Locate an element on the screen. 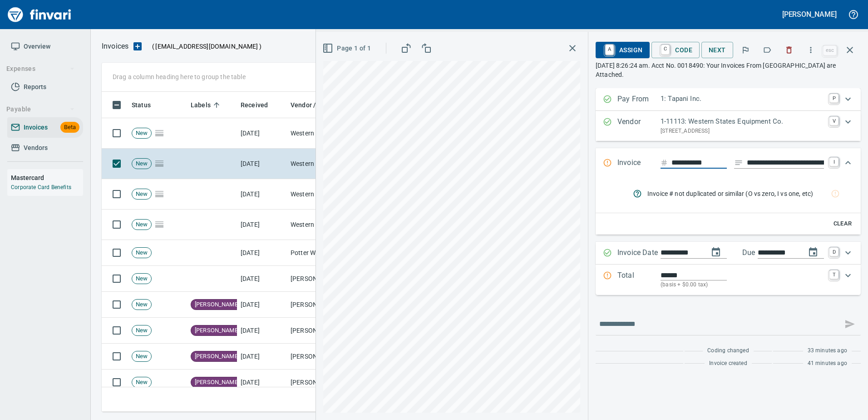 This screenshot has height=420, width=868. span: Payable is located at coordinates (41, 109).